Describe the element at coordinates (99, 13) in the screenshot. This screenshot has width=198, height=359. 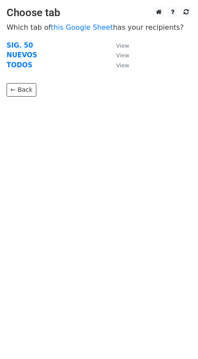
I see `h3: Choose tab` at that location.